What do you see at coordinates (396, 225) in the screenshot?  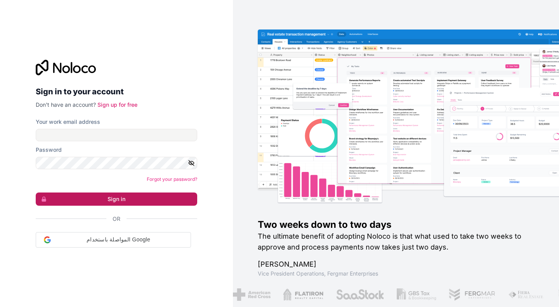 I see `h1: Two weeks down to two days` at bounding box center [396, 225].